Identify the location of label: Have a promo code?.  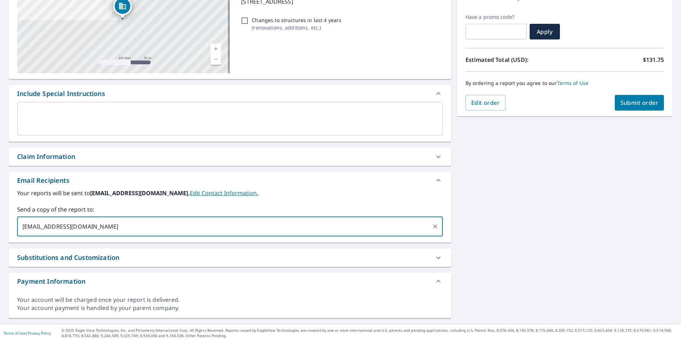
(496, 17).